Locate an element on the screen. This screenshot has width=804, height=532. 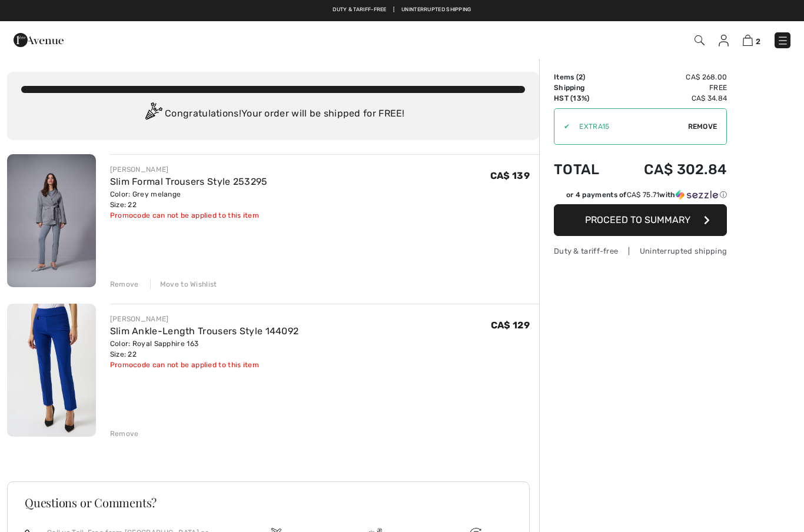
div: Move to Wishlist is located at coordinates (183, 284).